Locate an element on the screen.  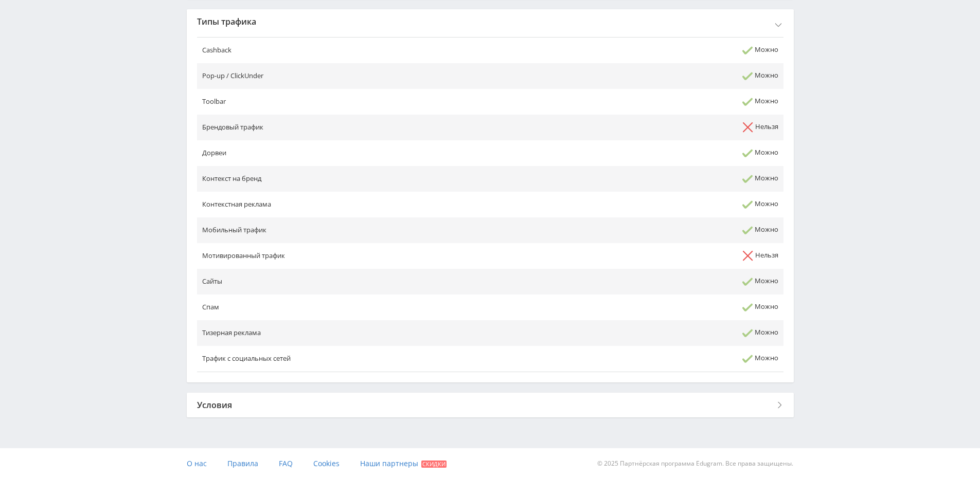
td: Мобильный трафик is located at coordinates (397, 231).